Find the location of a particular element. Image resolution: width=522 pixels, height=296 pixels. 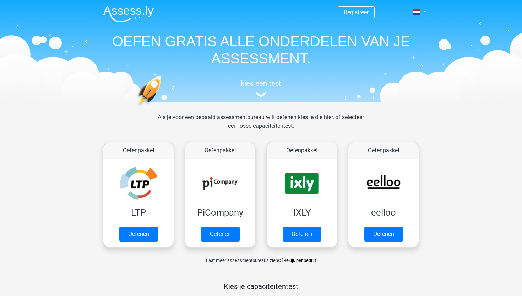

div: Als je voor een bepaald assessmentbureau wilt oefenen kies je die hier, of selecteer een losse ca... is located at coordinates (261, 126).